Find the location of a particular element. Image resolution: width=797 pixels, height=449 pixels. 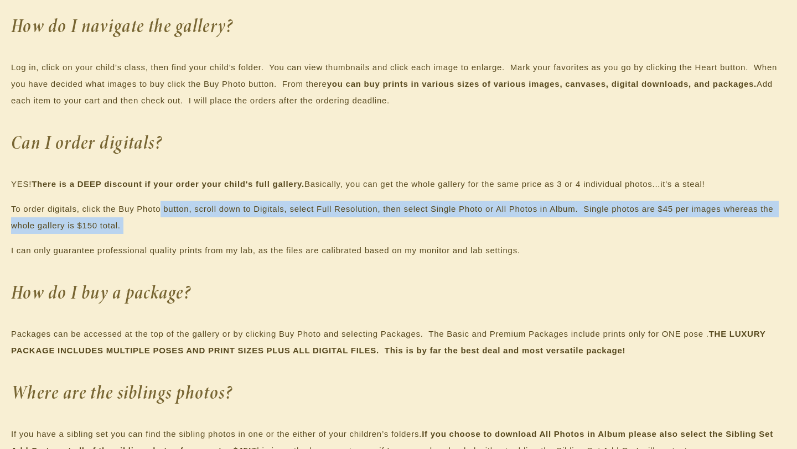

p: To order digitals, click the Buy Photo button, scroll down to Digitals, select Full Resolution, t... is located at coordinates (396, 217).